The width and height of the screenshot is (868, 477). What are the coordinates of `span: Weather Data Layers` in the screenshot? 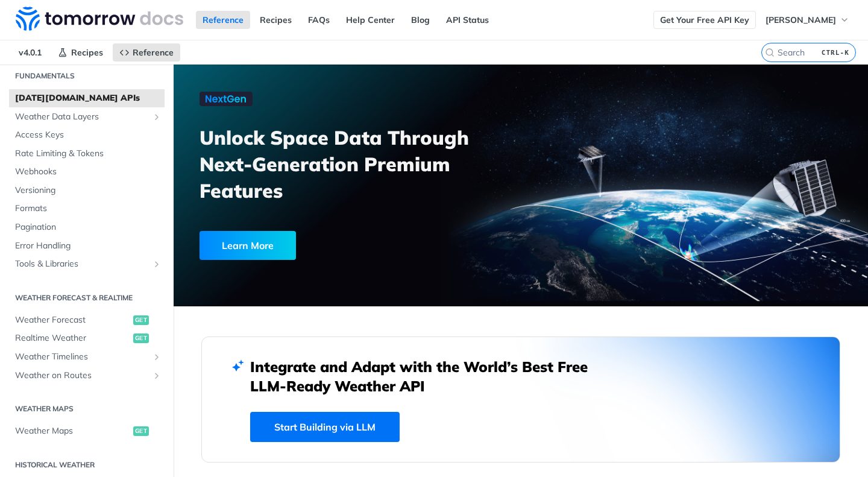 It's located at (82, 117).